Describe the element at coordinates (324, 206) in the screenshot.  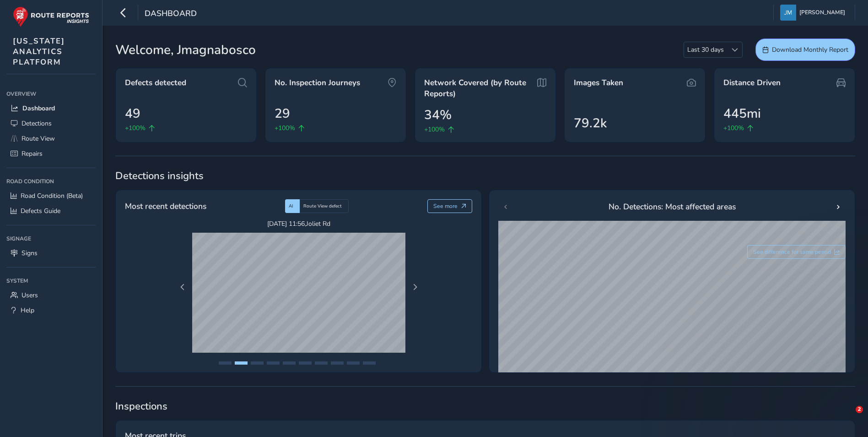
I see `div: Route View defect` at that location.